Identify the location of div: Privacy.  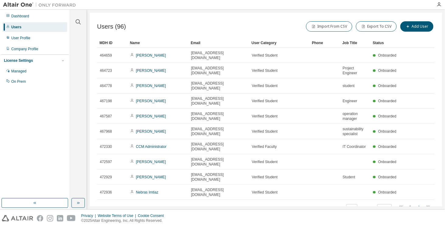
(89, 216).